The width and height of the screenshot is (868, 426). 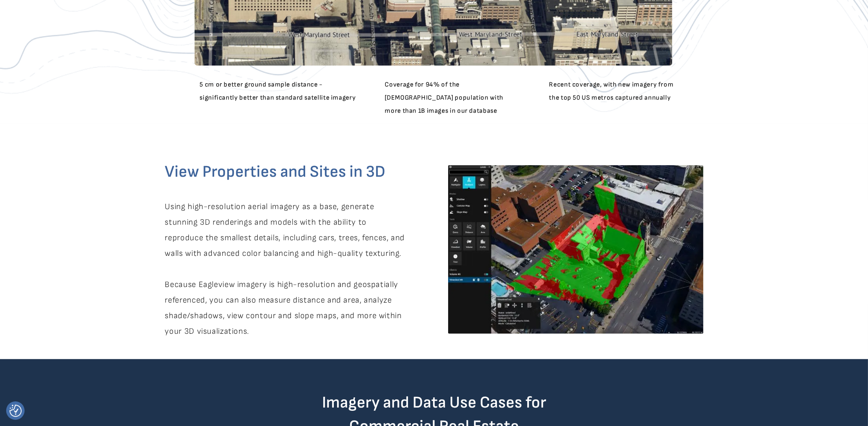 What do you see at coordinates (278, 91) in the screenshot?
I see `strong: 5 cm or better ground sample distance - significantly better than standard satellite imagery` at bounding box center [278, 91].